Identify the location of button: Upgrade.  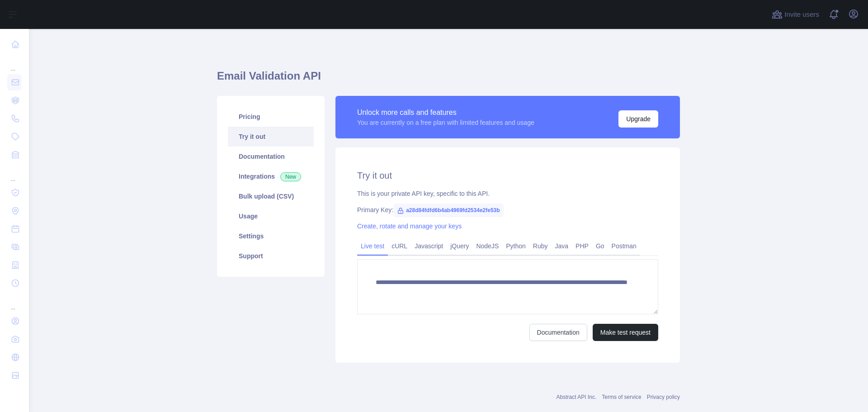
(638, 119).